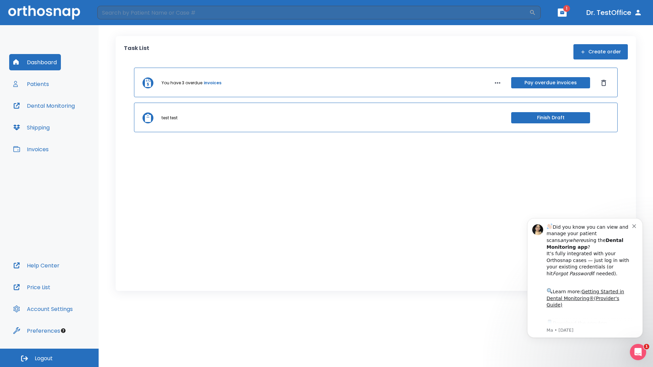 The width and height of the screenshot is (653, 367). Describe the element at coordinates (44, 106) in the screenshot. I see `a: Dental Monitoring` at that location.